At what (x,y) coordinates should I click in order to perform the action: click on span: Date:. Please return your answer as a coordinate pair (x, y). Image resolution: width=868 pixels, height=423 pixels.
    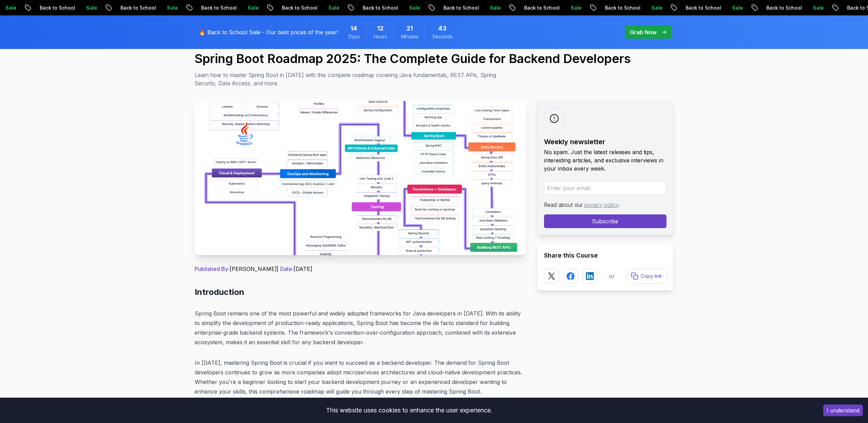
    Looking at the image, I should click on (286, 269).